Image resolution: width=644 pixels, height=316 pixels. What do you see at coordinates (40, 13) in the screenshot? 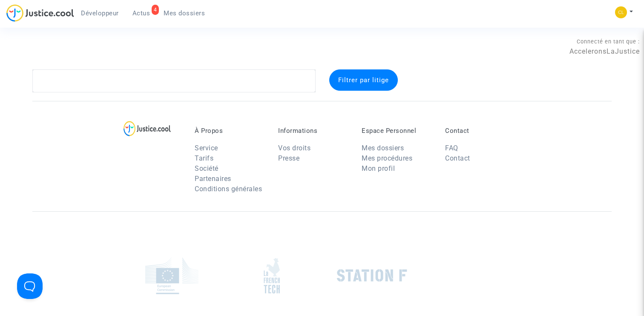
I see `img: jc-logo.svg` at bounding box center [40, 13].